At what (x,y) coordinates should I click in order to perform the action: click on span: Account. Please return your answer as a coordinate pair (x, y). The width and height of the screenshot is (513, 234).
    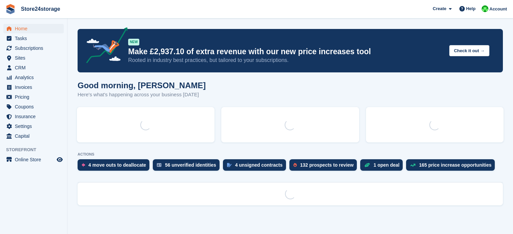
    Looking at the image, I should click on (498, 9).